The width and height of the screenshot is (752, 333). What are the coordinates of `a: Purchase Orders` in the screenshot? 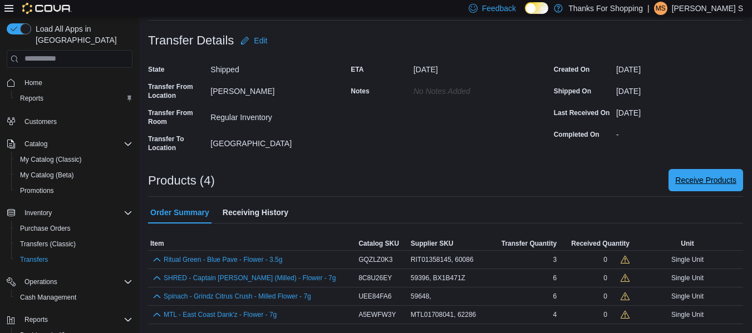 It's located at (45, 229).